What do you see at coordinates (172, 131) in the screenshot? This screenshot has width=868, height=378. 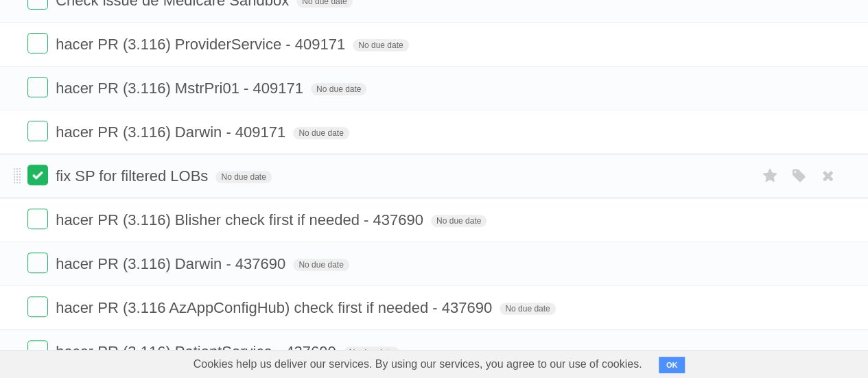 I see `span: hacer PR (3.116) Darwin - 409171` at bounding box center [172, 131].